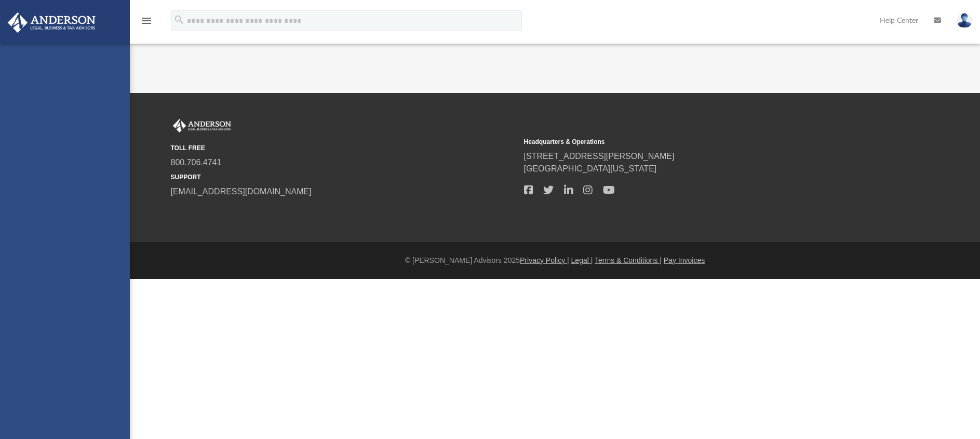 This screenshot has height=439, width=980. What do you see at coordinates (146, 23) in the screenshot?
I see `a: menu` at bounding box center [146, 23].